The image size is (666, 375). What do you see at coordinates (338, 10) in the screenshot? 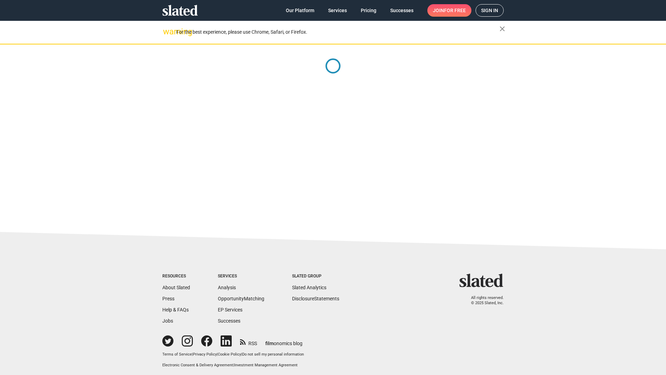
I see `span: Services` at bounding box center [338, 10].